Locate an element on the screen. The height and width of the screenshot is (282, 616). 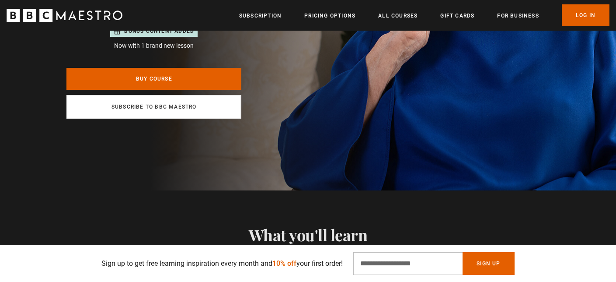
a: Gift Cards is located at coordinates (458, 16).